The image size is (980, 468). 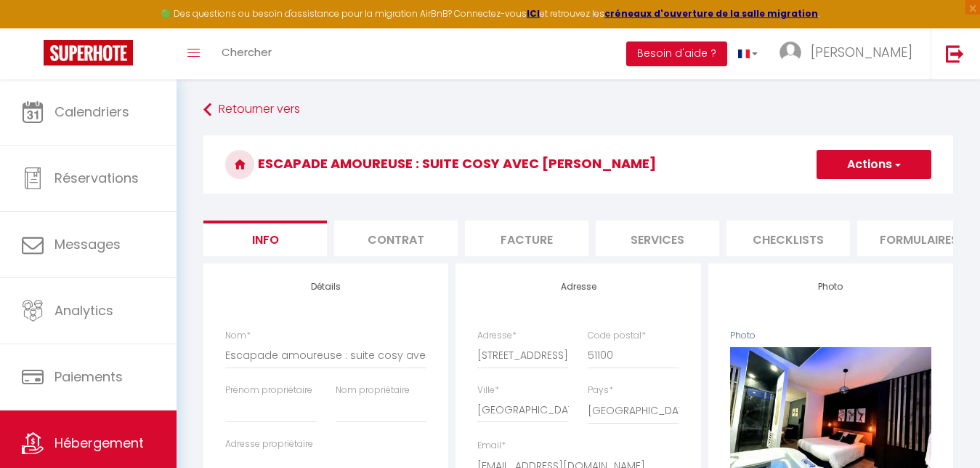 I want to click on label: Ville, so click(x=488, y=390).